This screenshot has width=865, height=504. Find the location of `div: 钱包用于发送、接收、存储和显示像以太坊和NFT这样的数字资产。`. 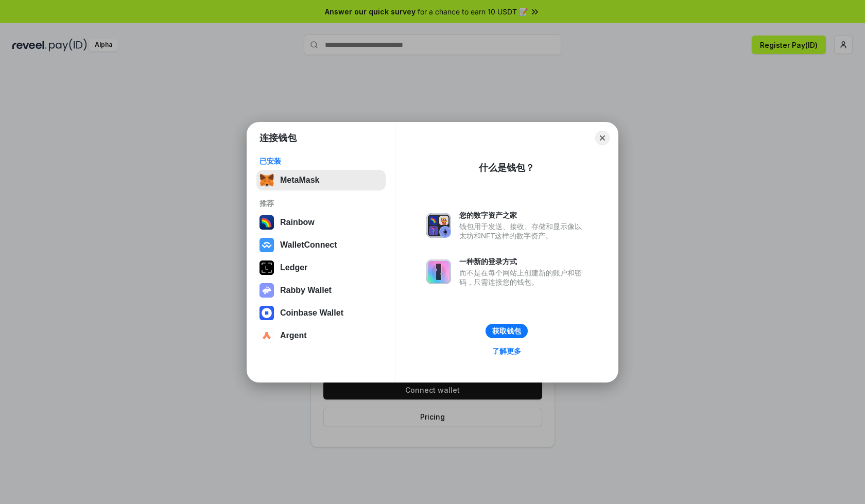

div: 钱包用于发送、接收、存储和显示像以太坊和NFT这样的数字资产。 is located at coordinates (524, 231).